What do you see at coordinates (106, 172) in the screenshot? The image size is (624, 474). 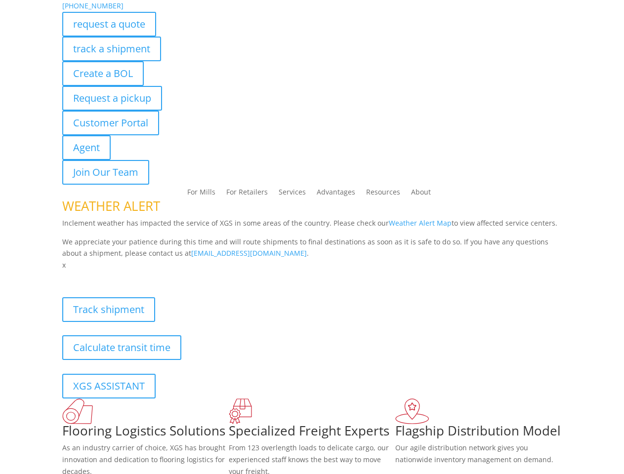 I see `a: Join Our Team` at bounding box center [106, 172].